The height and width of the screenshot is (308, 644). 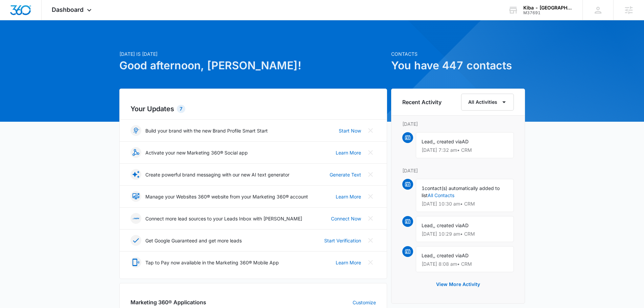 I want to click on div: account name, so click(x=548, y=8).